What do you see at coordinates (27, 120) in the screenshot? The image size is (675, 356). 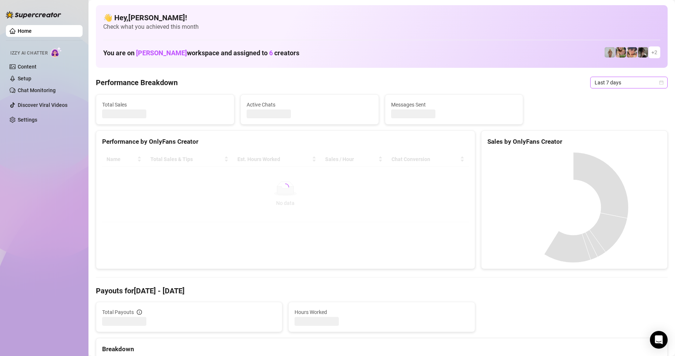 I see `a: Settings` at bounding box center [27, 120].